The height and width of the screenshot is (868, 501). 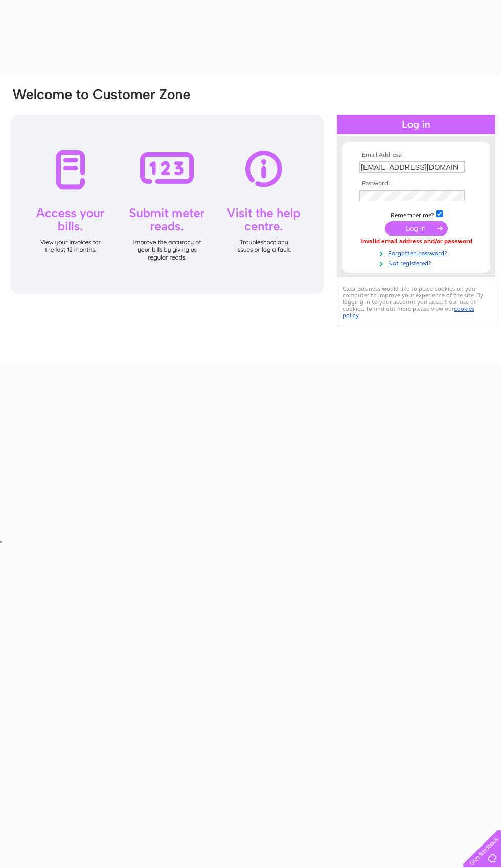 What do you see at coordinates (416, 228) in the screenshot?
I see `input: Submit` at bounding box center [416, 228].